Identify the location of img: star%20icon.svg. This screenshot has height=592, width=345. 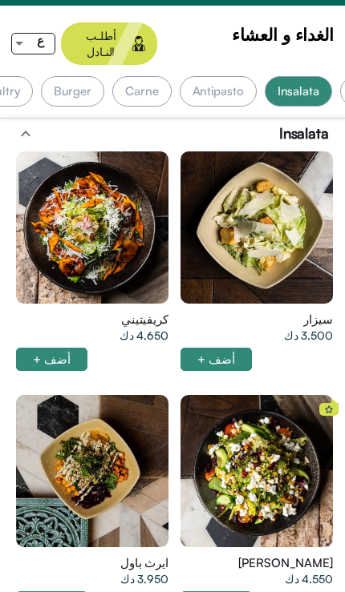
(328, 409).